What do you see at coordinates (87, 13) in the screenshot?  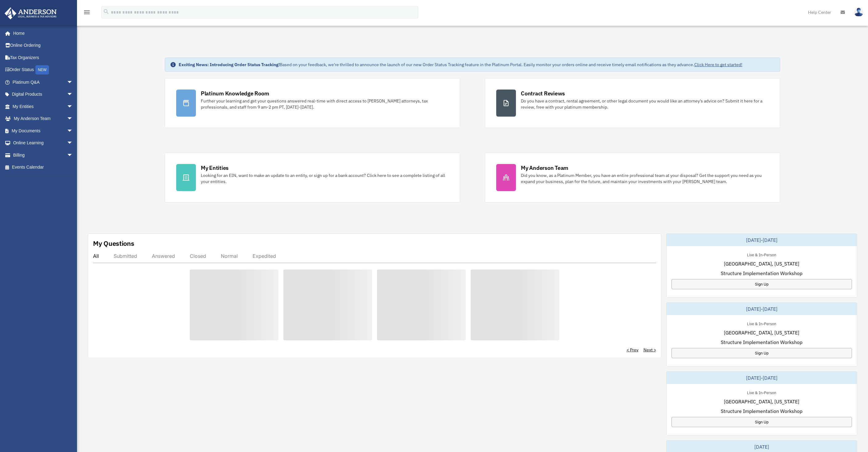 I see `a: menu` at bounding box center [87, 13].